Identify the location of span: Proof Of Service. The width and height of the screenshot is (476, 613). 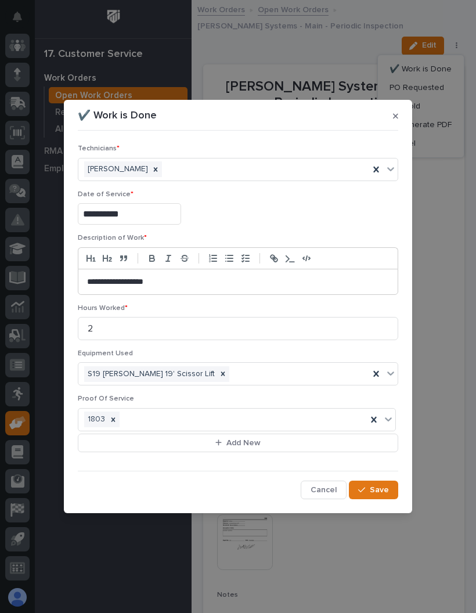
(106, 399).